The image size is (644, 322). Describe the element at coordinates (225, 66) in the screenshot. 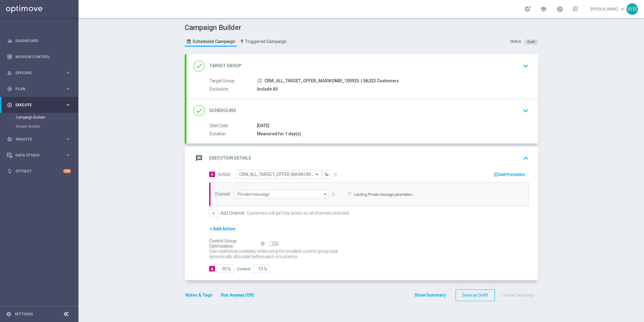

I see `h2: Target Group` at that location.